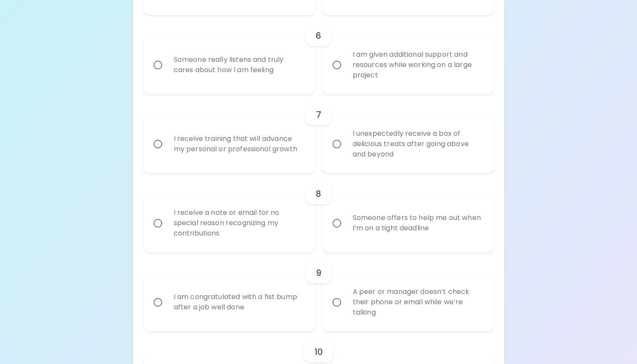  What do you see at coordinates (318, 352) in the screenshot?
I see `h6: 10` at bounding box center [318, 352].